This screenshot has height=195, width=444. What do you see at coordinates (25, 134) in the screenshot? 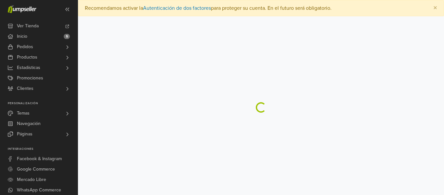
I see `span: Páginas` at bounding box center [25, 134].